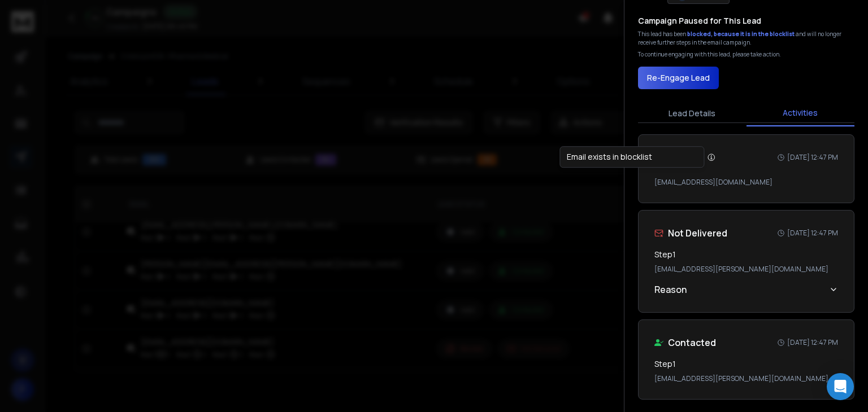 This screenshot has width=868, height=412. I want to click on button: Reason, so click(746, 285).